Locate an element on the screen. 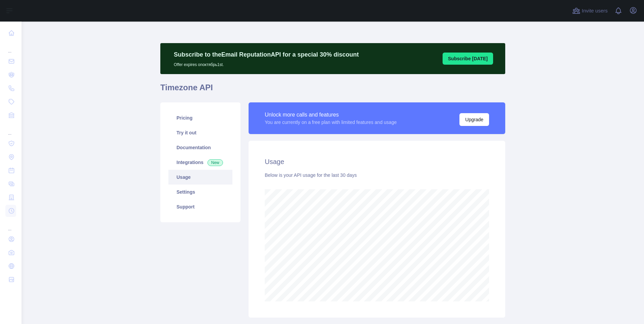  a: Pricing is located at coordinates (200, 118).